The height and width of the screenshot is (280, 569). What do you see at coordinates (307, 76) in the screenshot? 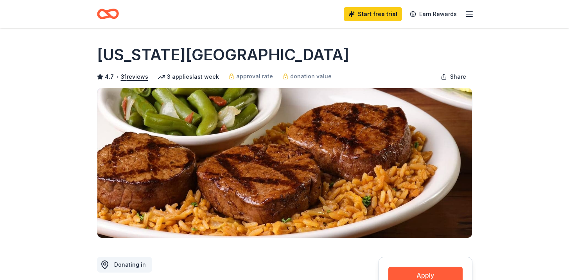
I see `a: donation value` at bounding box center [307, 76].